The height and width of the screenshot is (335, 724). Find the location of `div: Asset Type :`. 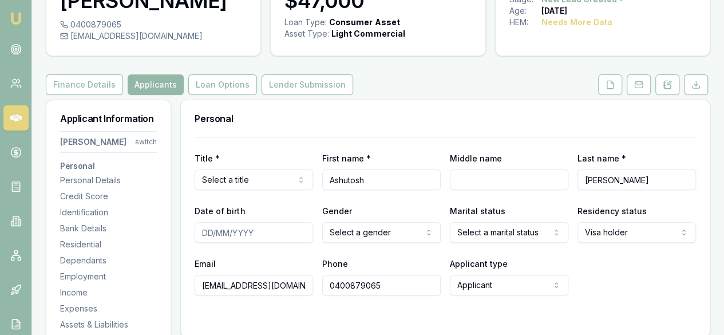

div: Asset Type : is located at coordinates (307, 34).